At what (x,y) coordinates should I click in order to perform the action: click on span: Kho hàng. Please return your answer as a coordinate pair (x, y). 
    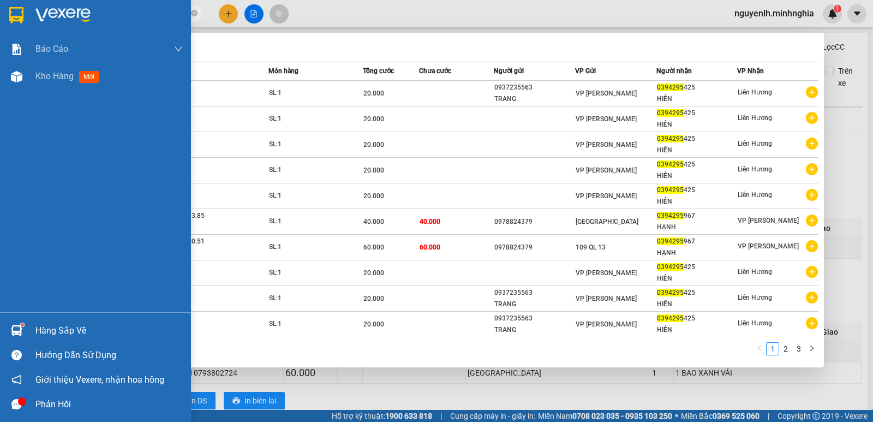
    Looking at the image, I should click on (55, 76).